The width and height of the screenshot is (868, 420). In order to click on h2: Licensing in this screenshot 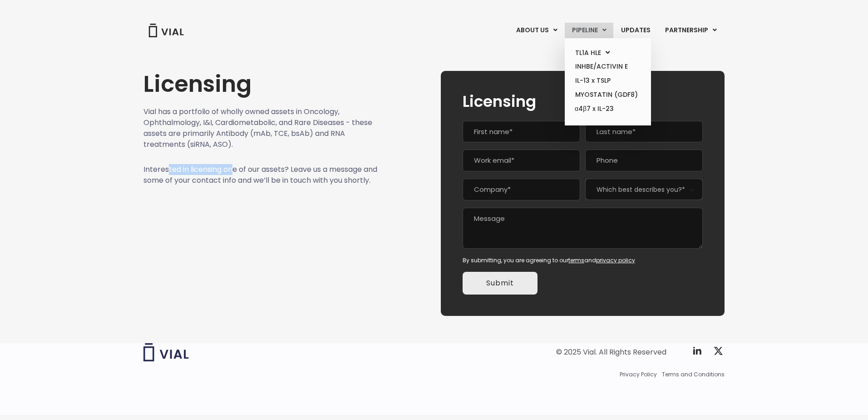, I will do `click(583, 101)`.